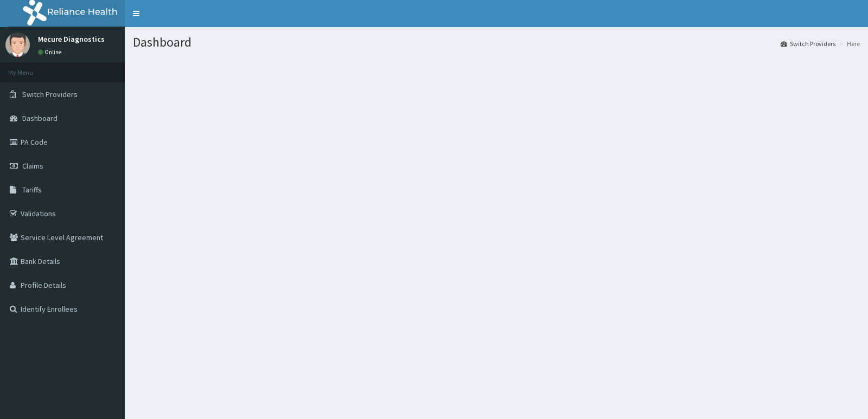 This screenshot has height=419, width=868. Describe the element at coordinates (71, 39) in the screenshot. I see `p: Mecure Diagnostics` at that location.